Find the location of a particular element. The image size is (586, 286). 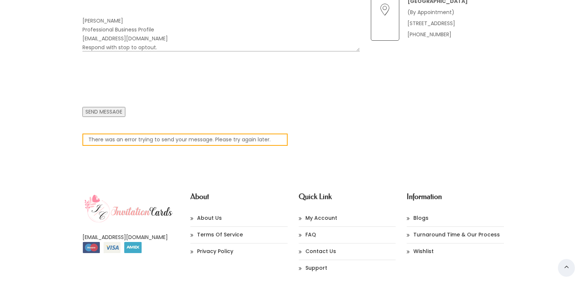

div: There was an error trying to send your message. Please try again later. is located at coordinates (185, 139).